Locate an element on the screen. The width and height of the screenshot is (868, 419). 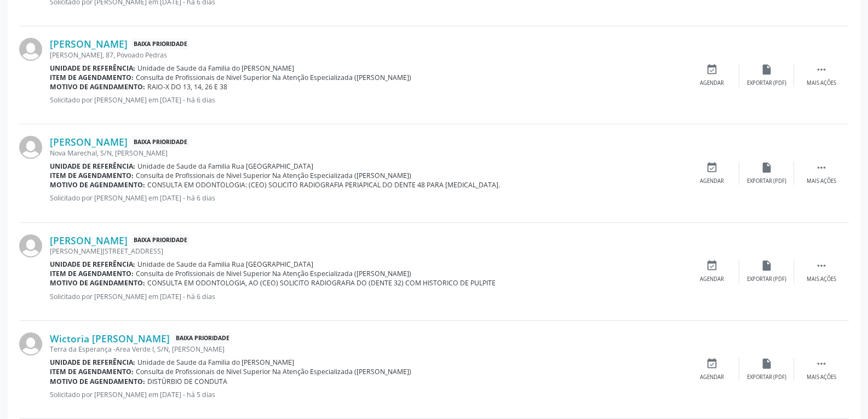
span: CONSULTA EM ODONTOLOGIA, AO (CEO) SOLICITO RADIOGRAFIA DO (DENTE 32) COM HISTORICO DE PULPITE is located at coordinates (322, 283).